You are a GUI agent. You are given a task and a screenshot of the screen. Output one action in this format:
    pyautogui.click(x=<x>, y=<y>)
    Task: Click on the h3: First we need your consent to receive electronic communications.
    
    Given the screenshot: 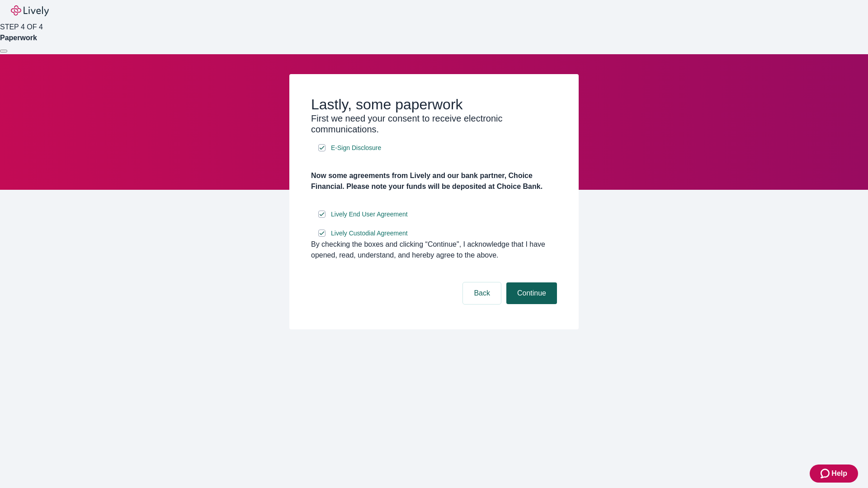 What is the action you would take?
    pyautogui.click(x=434, y=124)
    